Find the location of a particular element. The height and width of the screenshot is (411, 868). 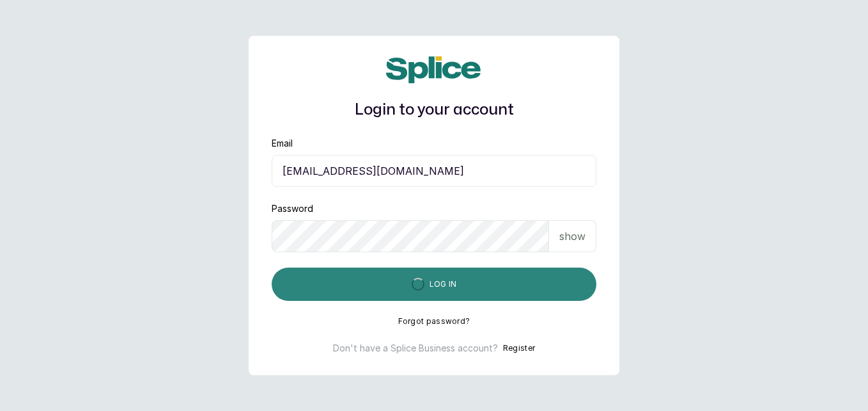

button: Log in is located at coordinates (434, 284).